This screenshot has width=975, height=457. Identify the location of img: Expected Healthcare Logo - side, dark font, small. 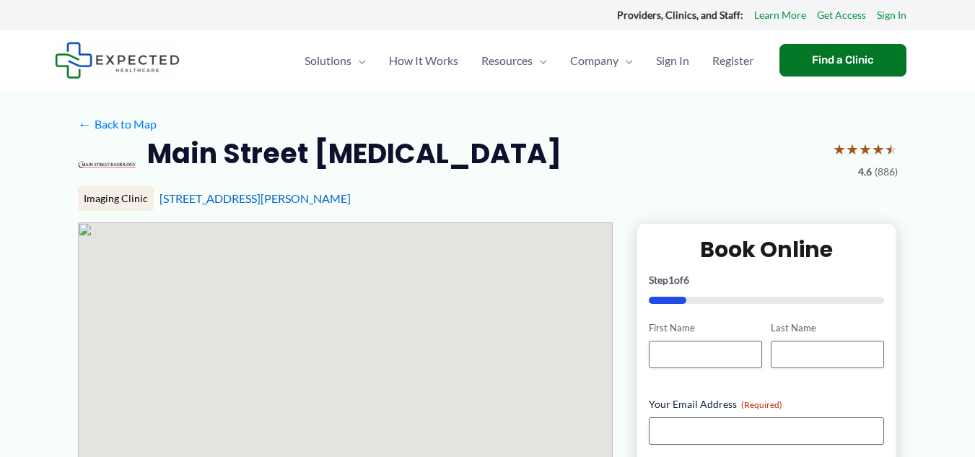
(117, 60).